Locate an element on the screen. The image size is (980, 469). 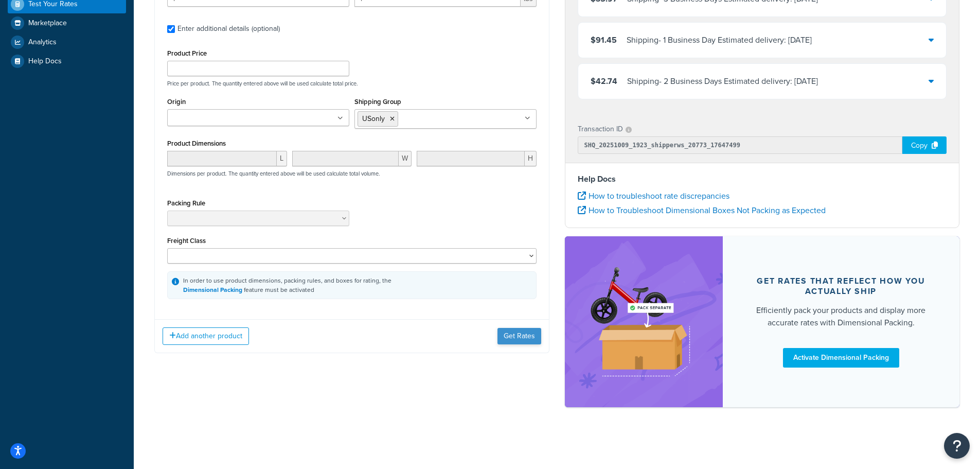
a: How to troubleshoot rate discrepancies is located at coordinates (654, 196).